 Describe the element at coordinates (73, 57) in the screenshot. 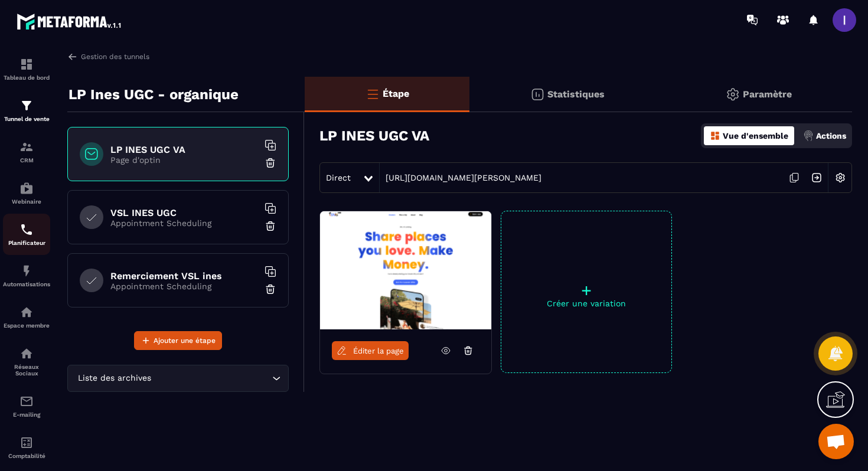

I see `img: arrow` at that location.